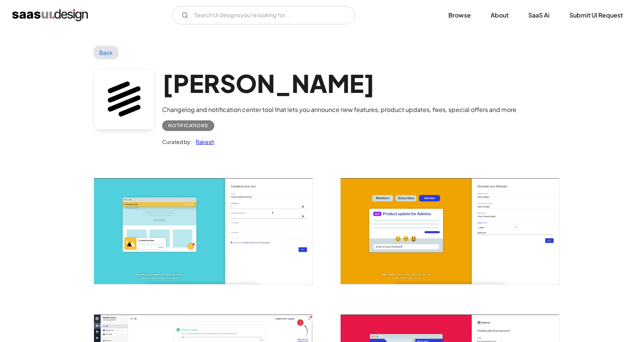 The height and width of the screenshot is (342, 644). What do you see at coordinates (264, 15) in the screenshot?
I see `form: Email Form` at bounding box center [264, 15].